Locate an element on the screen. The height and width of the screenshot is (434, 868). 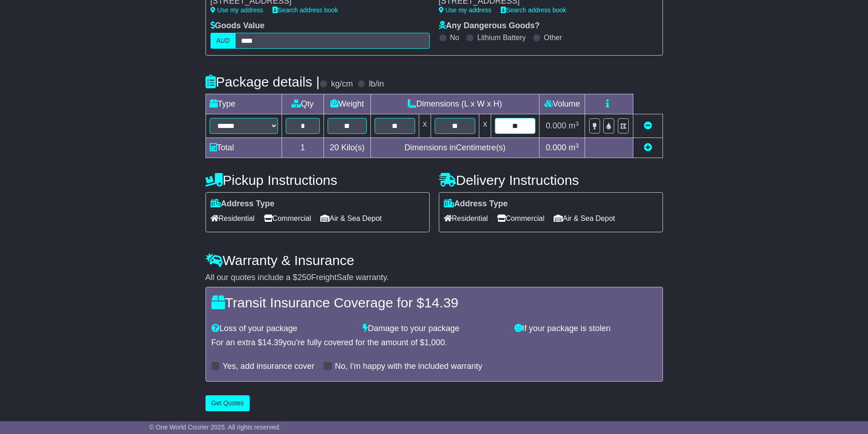
td: Type is located at coordinates (243, 105).